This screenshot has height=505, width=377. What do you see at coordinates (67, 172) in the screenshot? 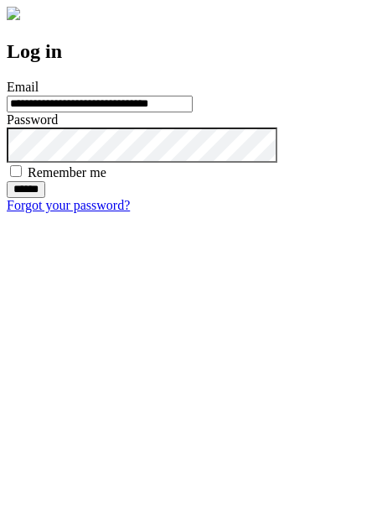
I see `label: Remember me` at bounding box center [67, 172].